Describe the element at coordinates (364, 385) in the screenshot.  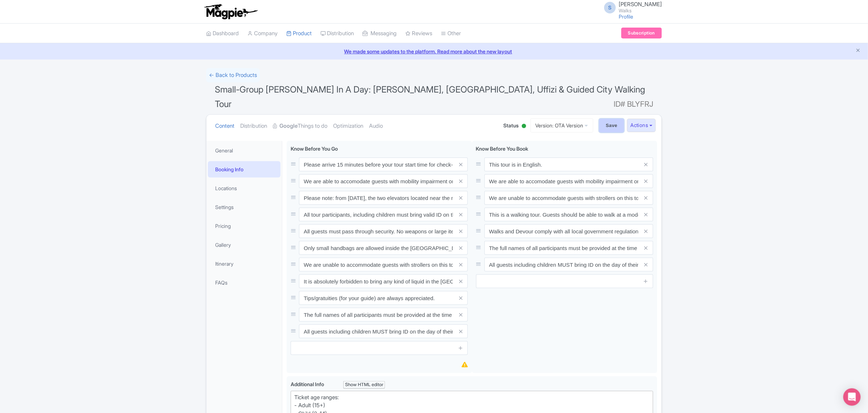
I see `div: Show HTML editor` at that location.